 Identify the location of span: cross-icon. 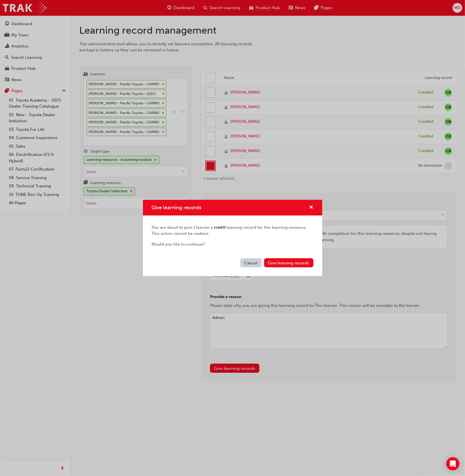
(311, 208).